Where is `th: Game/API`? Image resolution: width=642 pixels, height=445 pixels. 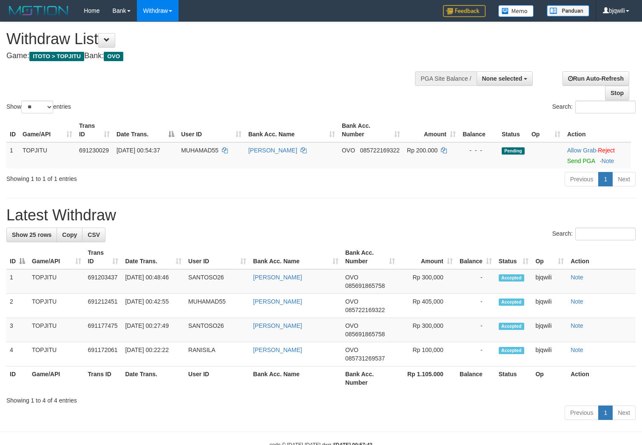 th: Game/API is located at coordinates (57, 379).